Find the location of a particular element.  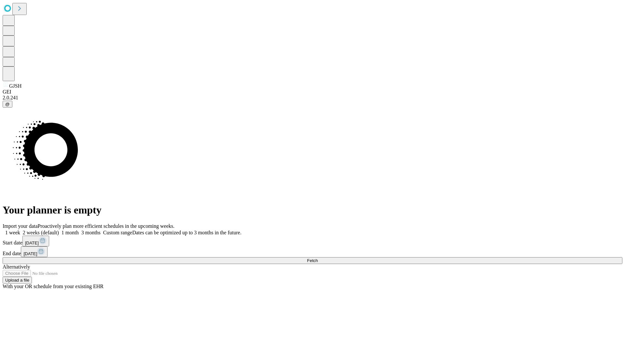

div: End date is located at coordinates (313, 251).